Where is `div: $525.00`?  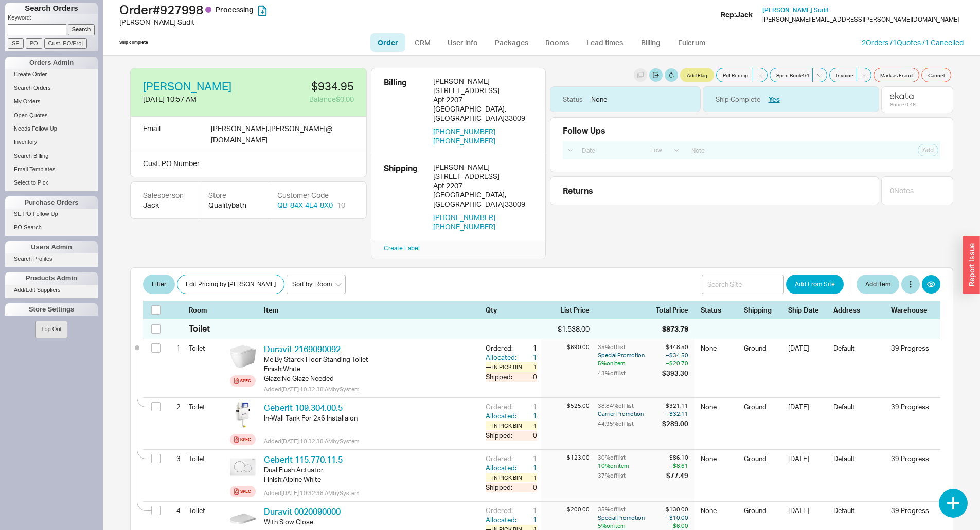
div: $525.00 is located at coordinates (565, 406).